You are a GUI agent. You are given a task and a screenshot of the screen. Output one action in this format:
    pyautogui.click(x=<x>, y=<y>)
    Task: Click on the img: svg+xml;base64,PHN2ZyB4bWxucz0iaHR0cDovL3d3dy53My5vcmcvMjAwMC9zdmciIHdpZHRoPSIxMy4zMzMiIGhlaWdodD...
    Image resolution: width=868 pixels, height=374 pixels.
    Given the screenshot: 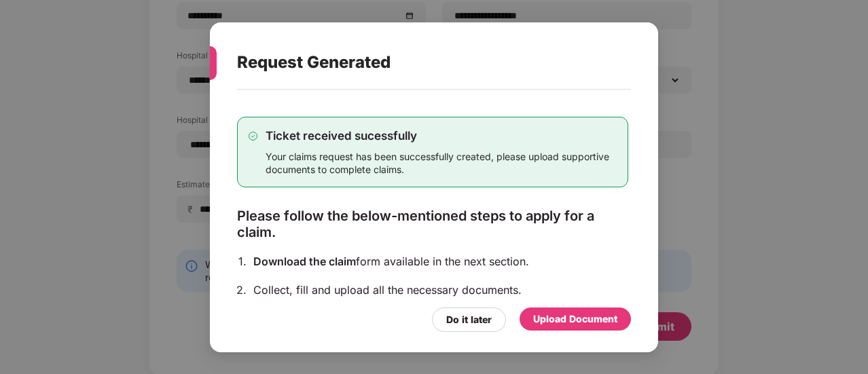 What is the action you would take?
    pyautogui.click(x=252, y=135)
    